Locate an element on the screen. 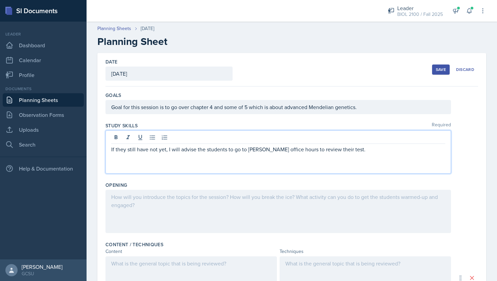 Image resolution: width=497 pixels, height=281 pixels. a: Profile is located at coordinates (43, 75).